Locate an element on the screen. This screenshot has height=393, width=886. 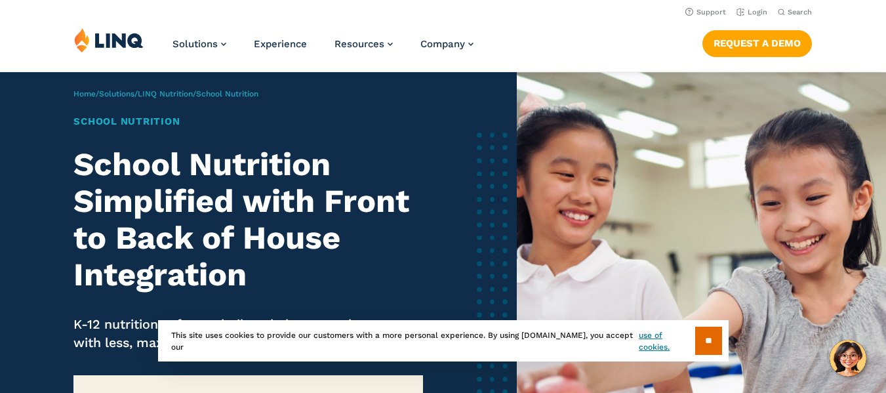
h1: School Nutrition is located at coordinates (248, 121).